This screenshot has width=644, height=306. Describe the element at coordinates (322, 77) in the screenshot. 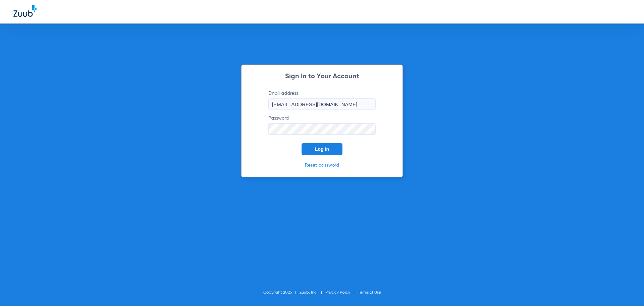

I see `h2: Sign In to Your Account` at that location.